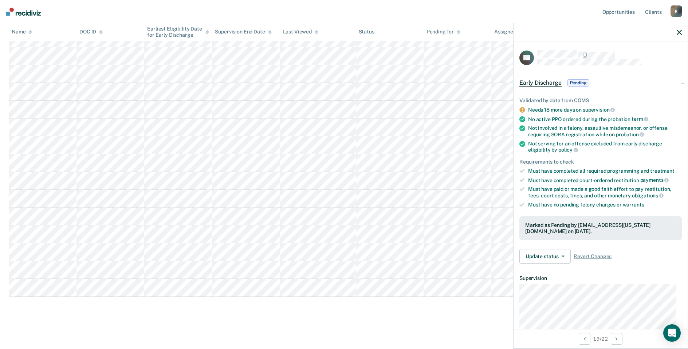 This screenshot has width=688, height=349. What do you see at coordinates (584, 339) in the screenshot?
I see `button: Previous Opportunity` at bounding box center [584, 339].